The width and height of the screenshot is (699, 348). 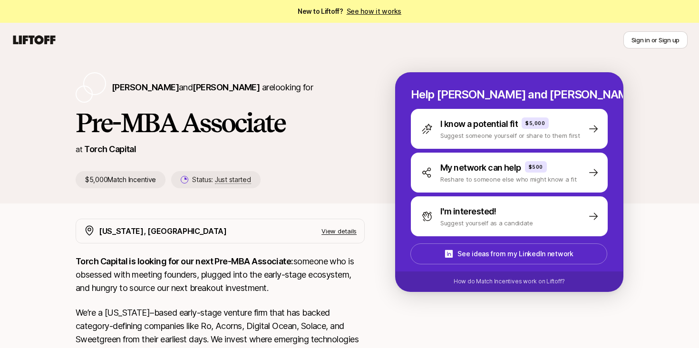 What do you see at coordinates (509, 281) in the screenshot?
I see `p: How do Match Incentives work on Liftoff?` at bounding box center [509, 281].